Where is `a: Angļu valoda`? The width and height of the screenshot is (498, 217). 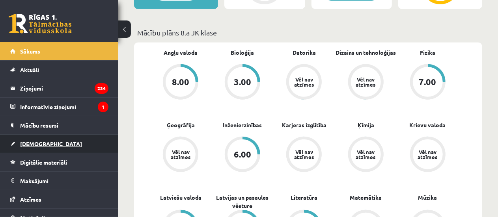 a: Angļu valoda is located at coordinates (181, 52).